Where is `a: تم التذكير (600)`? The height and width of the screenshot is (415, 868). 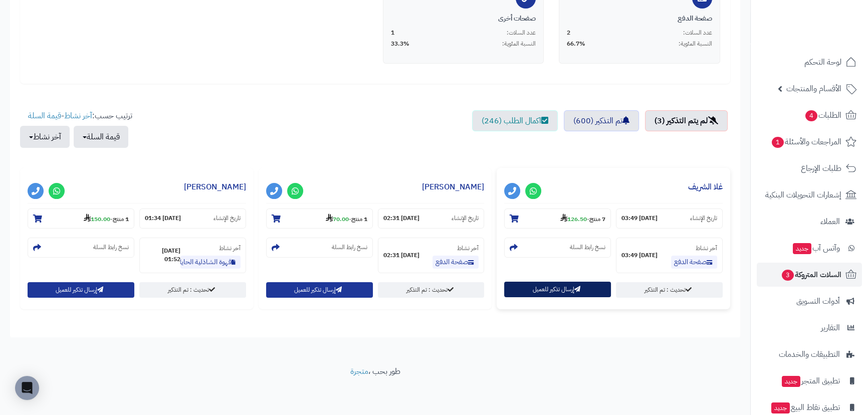
a: تم التذكير (600) is located at coordinates (601, 121).